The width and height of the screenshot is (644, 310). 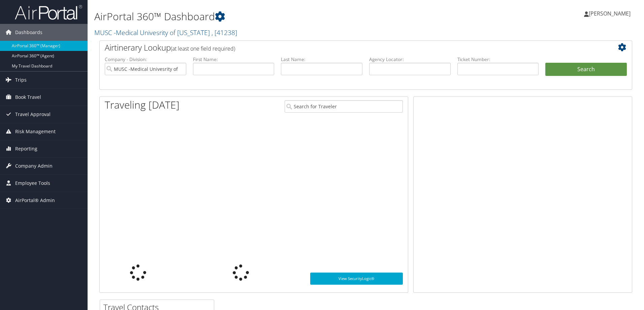 I want to click on span: Book Travel, so click(x=28, y=97).